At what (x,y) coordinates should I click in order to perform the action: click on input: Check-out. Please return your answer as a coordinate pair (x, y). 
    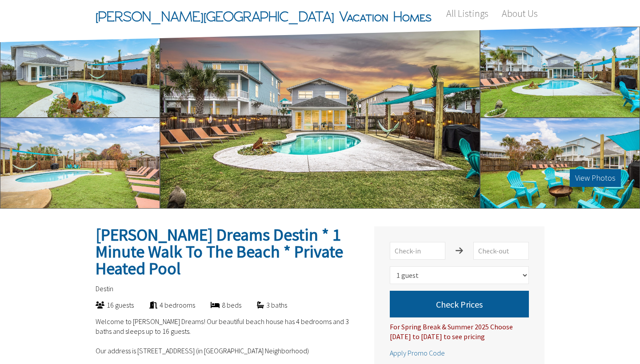
    Looking at the image, I should click on (501, 251).